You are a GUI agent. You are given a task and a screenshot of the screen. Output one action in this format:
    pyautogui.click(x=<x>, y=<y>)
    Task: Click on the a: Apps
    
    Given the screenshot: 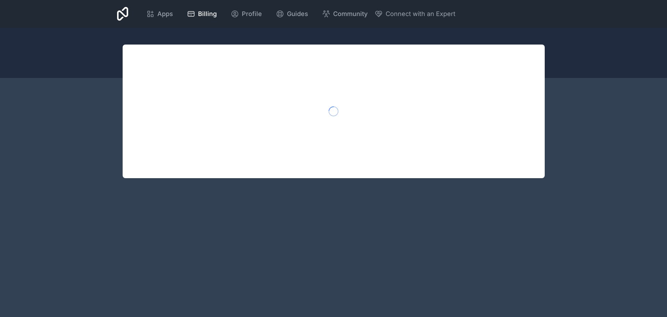 What is the action you would take?
    pyautogui.click(x=160, y=14)
    